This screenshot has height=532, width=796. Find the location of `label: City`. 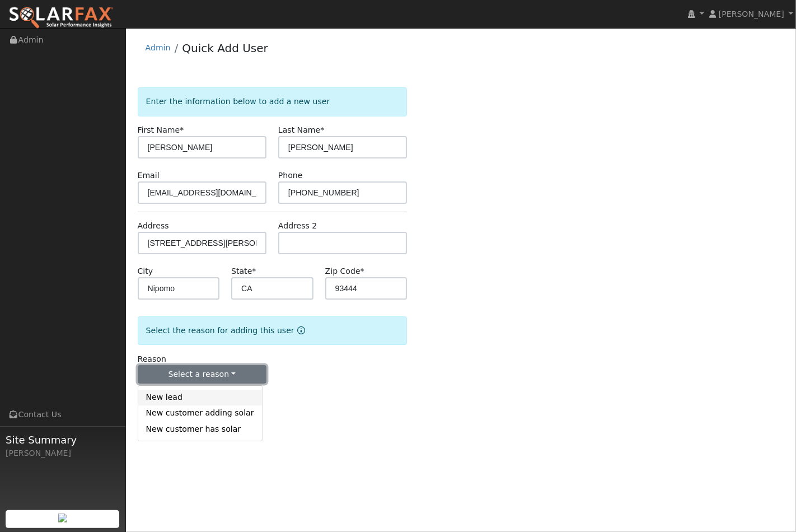

label: City is located at coordinates (146, 271).